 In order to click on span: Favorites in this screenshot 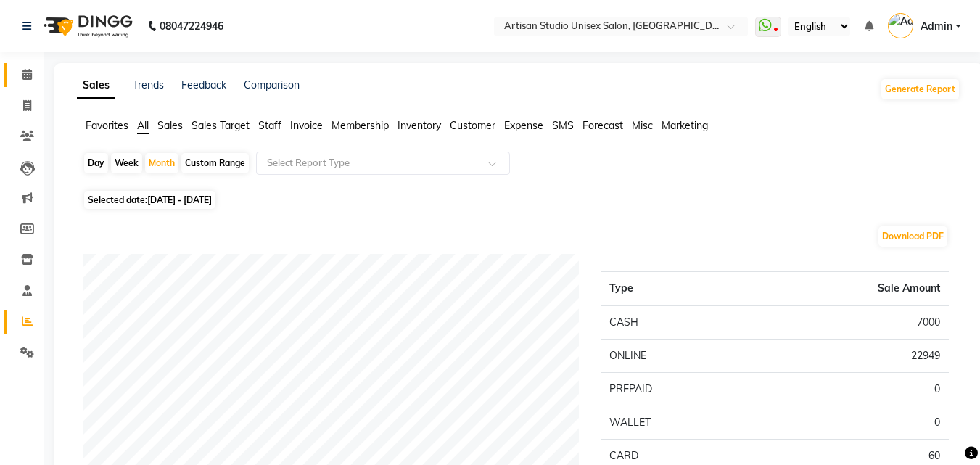, I will do `click(107, 125)`.